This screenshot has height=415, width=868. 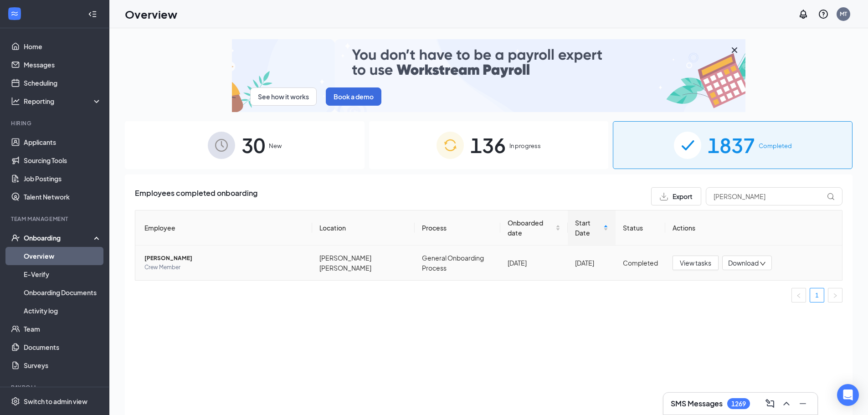 What do you see at coordinates (55, 387) in the screenshot?
I see `div: Payroll` at bounding box center [55, 387].